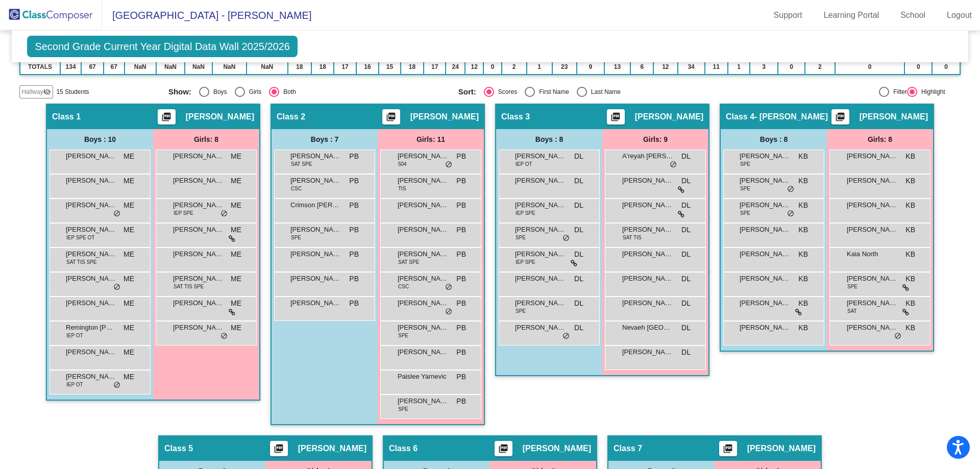 Image resolution: width=980 pixels, height=469 pixels. What do you see at coordinates (80, 237) in the screenshot?
I see `span: IEP SPE OT` at bounding box center [80, 237].